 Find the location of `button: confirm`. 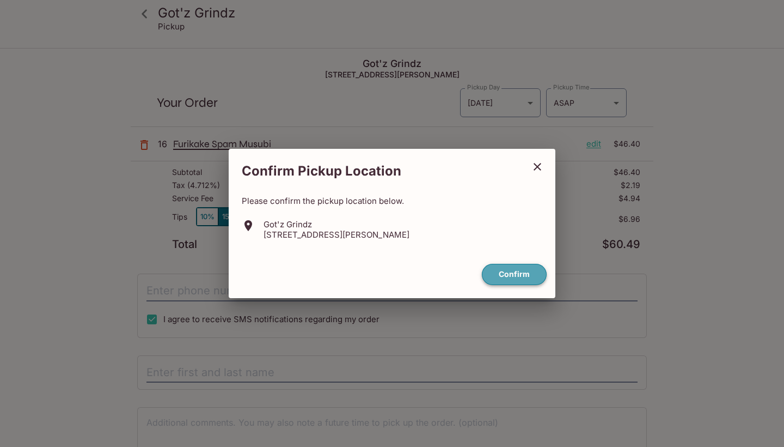

button: confirm is located at coordinates (514, 274).